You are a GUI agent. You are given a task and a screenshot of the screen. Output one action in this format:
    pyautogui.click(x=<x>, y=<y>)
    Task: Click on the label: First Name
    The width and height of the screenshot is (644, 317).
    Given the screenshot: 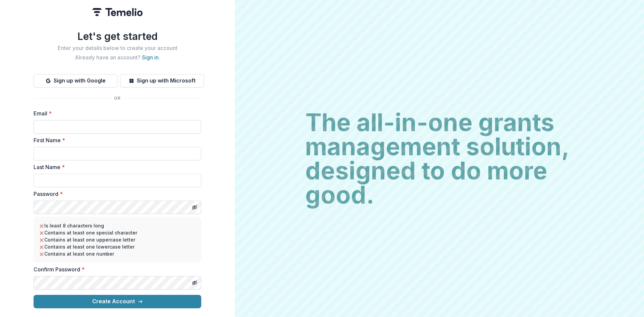 What is the action you would take?
    pyautogui.click(x=115, y=140)
    